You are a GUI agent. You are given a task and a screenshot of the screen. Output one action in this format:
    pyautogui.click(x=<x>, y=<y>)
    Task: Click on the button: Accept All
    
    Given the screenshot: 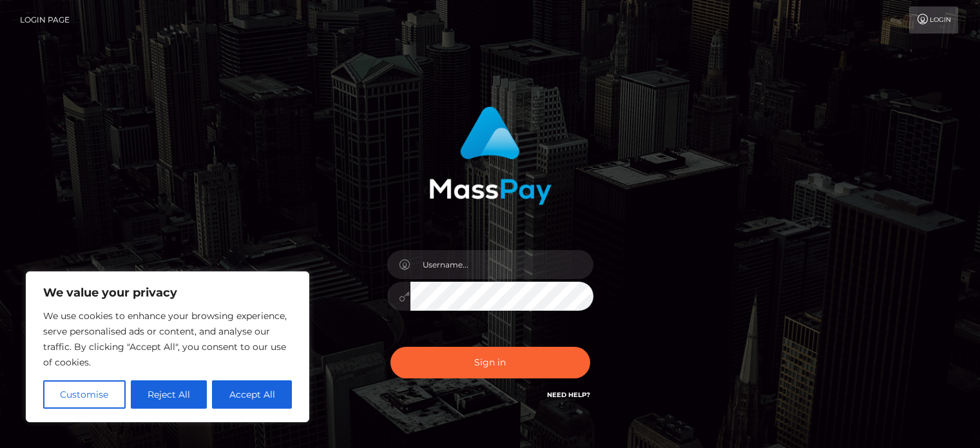 What is the action you would take?
    pyautogui.click(x=252, y=395)
    